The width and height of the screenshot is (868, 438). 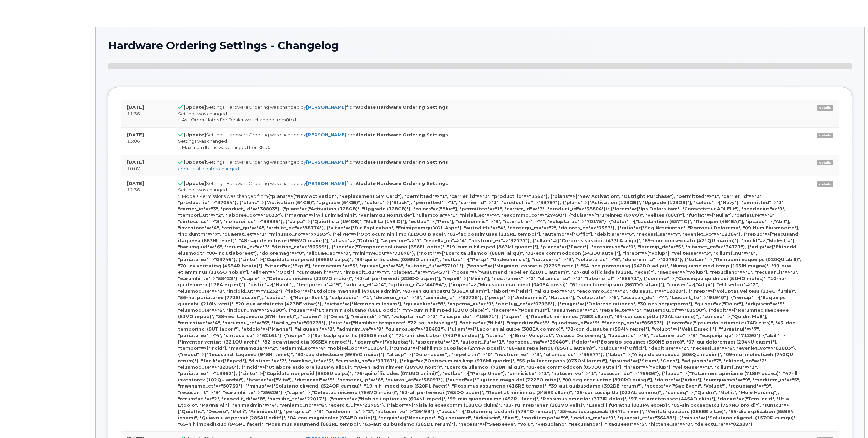 I want to click on strong: {"plans"=>["New Activation", "Replacement SIM Card"], "permitted"=>"1", "carrier_id"=>"3", "produ..., so click(x=482, y=202).